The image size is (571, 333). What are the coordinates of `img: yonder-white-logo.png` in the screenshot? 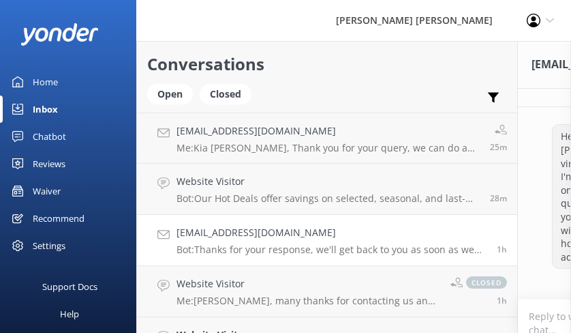 It's located at (59, 34).